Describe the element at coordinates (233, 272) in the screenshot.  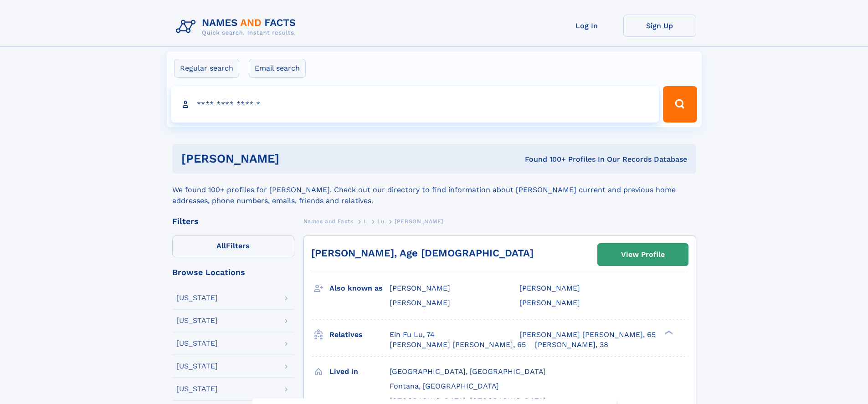
I see `div: Browse Locations` at that location.